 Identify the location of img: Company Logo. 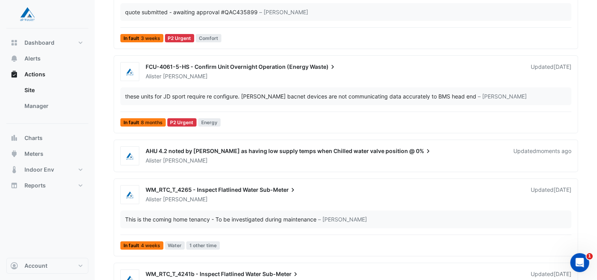
(27, 14).